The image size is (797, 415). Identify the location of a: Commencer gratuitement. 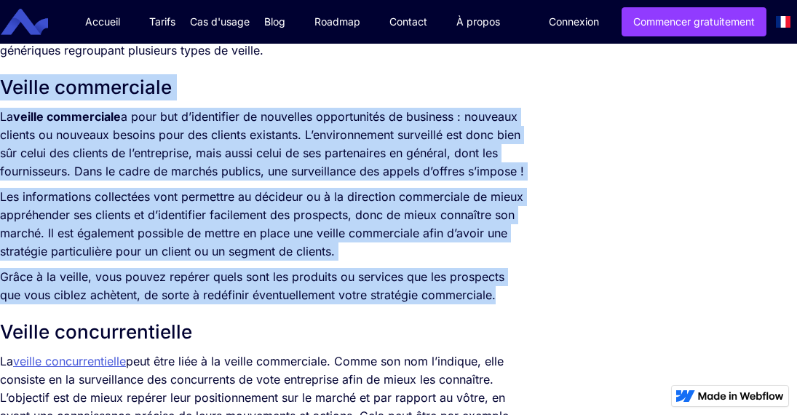
(693, 22).